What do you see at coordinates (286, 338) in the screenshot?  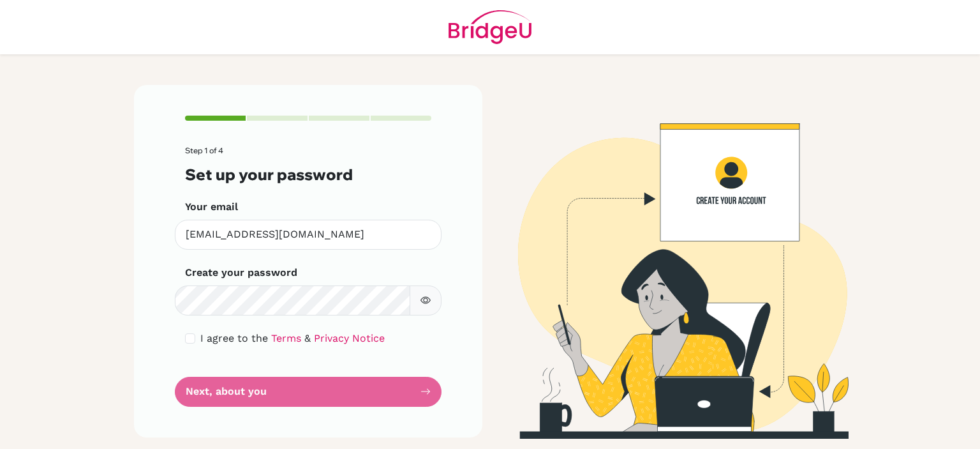 I see `a: Terms` at bounding box center [286, 338].